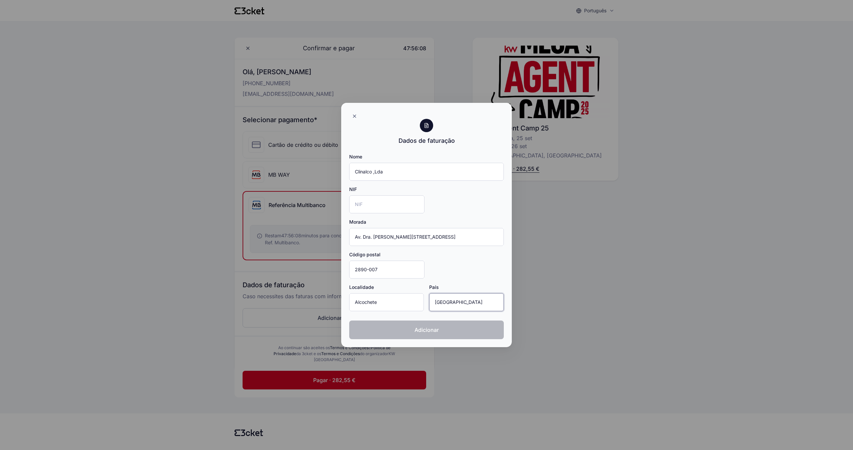 This screenshot has height=450, width=853. I want to click on span: Adicionar, so click(426, 330).